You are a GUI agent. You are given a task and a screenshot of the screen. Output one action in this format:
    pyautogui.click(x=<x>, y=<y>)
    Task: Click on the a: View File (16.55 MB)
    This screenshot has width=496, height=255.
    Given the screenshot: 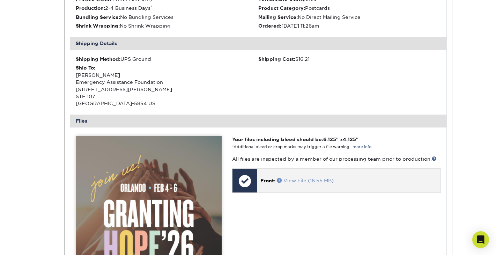 What is the action you would take?
    pyautogui.click(x=305, y=180)
    